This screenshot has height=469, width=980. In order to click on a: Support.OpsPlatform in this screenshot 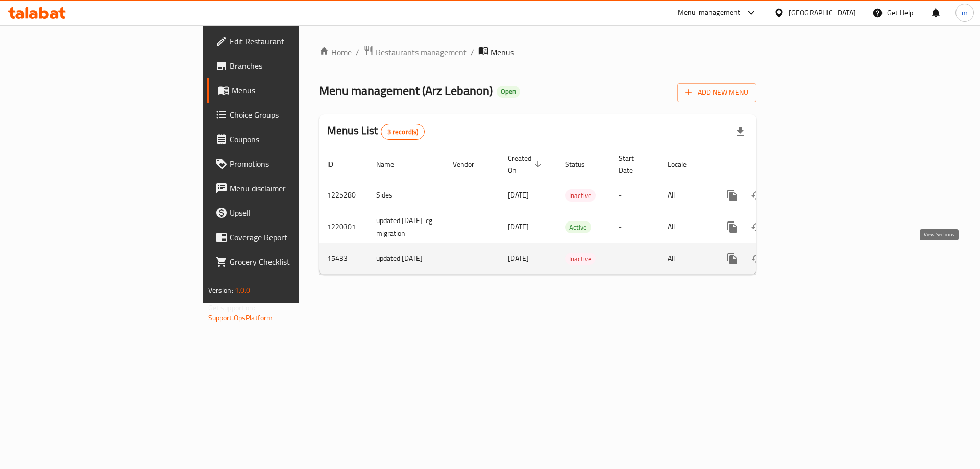, I will do `click(240, 318)`.